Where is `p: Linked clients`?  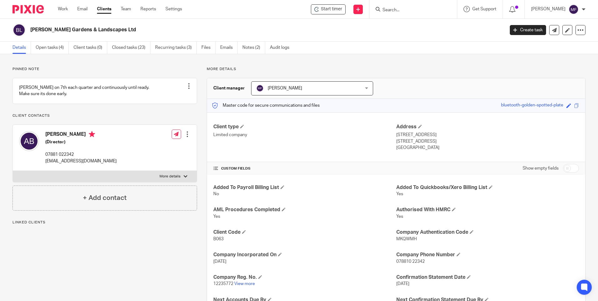
p: Linked clients is located at coordinates (105, 222).